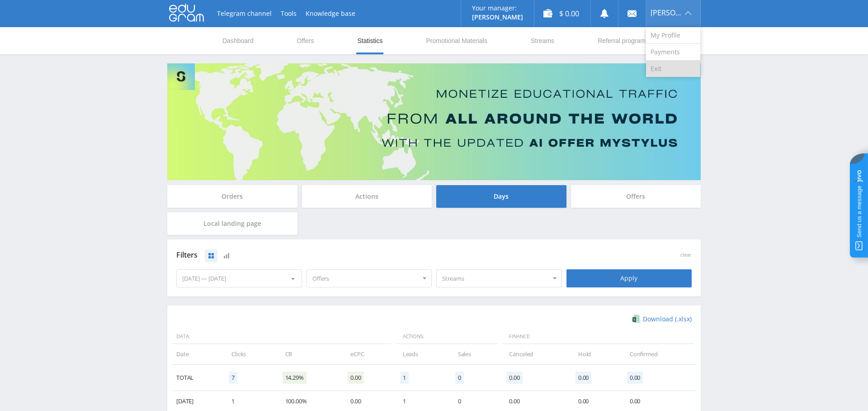  What do you see at coordinates (495, 279) in the screenshot?
I see `span: Streams` at bounding box center [495, 279].